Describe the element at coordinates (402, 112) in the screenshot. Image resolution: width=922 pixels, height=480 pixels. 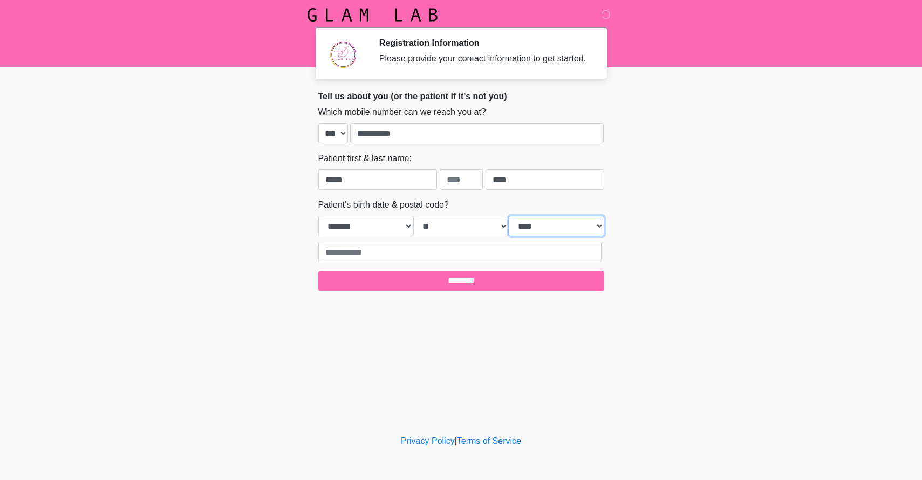
I see `label: Which mobile number can we reach you at?` at that location.